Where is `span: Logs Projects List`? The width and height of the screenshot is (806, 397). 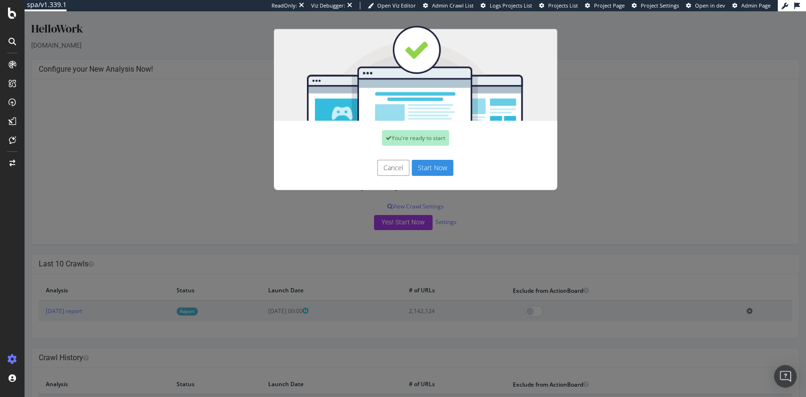 span: Logs Projects List is located at coordinates (511, 5).